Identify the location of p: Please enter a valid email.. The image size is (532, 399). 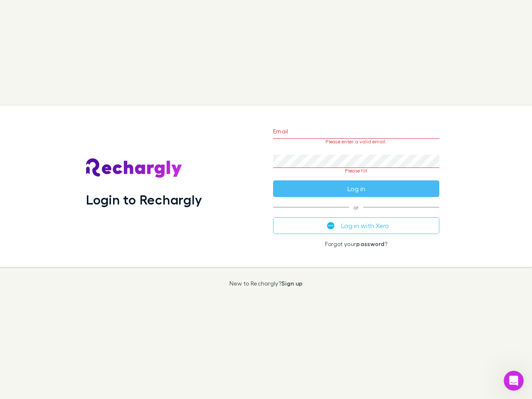
(356, 142).